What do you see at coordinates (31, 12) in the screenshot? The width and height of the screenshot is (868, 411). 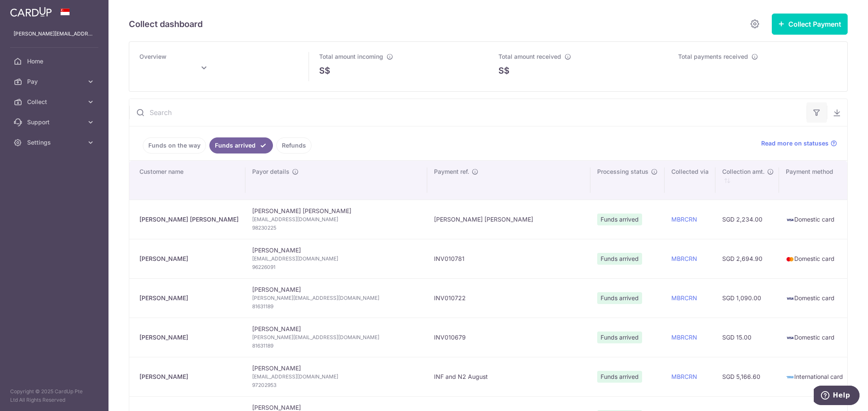 I see `img: CardUp` at bounding box center [31, 12].